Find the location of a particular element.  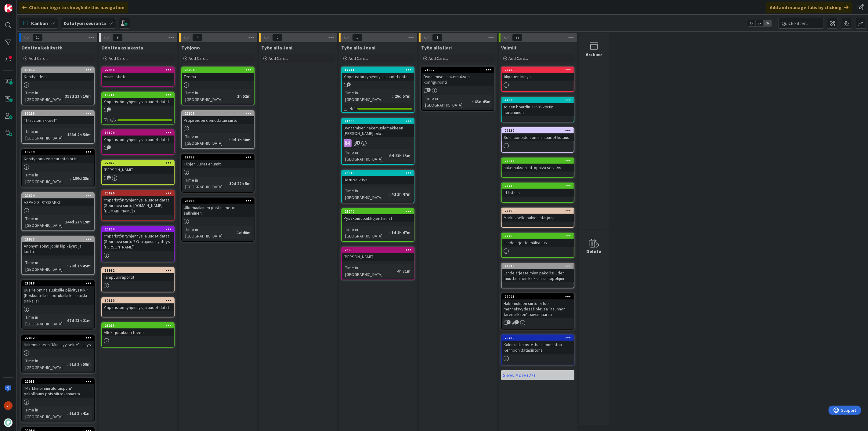

div: 21937 is located at coordinates (58, 240).